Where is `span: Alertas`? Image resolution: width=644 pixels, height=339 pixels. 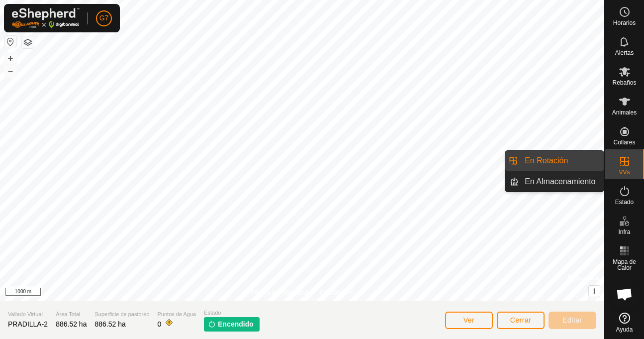 span: Alertas is located at coordinates (624, 53).